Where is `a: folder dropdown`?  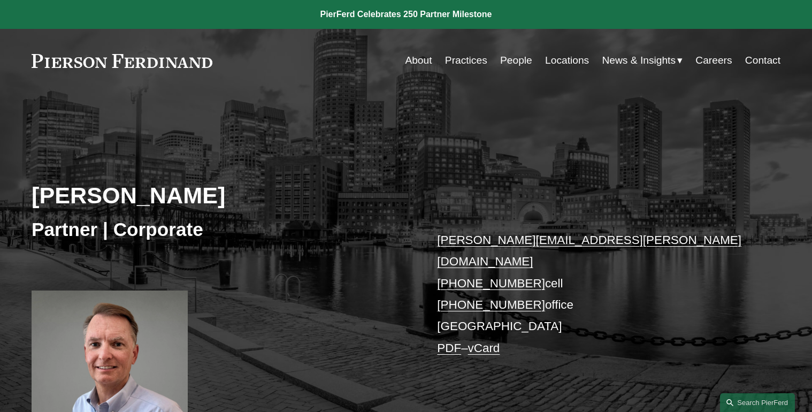 a: folder dropdown is located at coordinates (642, 60).